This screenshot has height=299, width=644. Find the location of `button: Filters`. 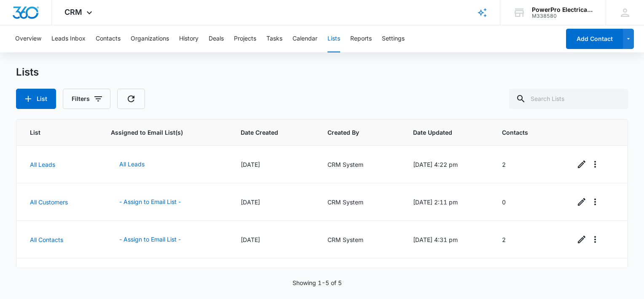

button: Filters is located at coordinates (86, 99).